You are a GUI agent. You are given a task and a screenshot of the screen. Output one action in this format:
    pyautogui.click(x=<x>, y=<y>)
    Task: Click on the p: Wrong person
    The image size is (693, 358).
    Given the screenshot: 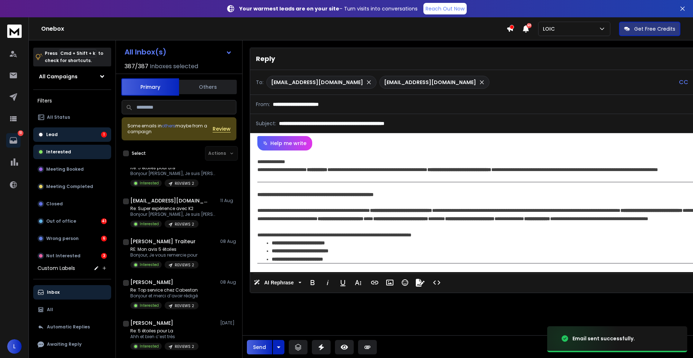 What is the action you would take?
    pyautogui.click(x=62, y=239)
    